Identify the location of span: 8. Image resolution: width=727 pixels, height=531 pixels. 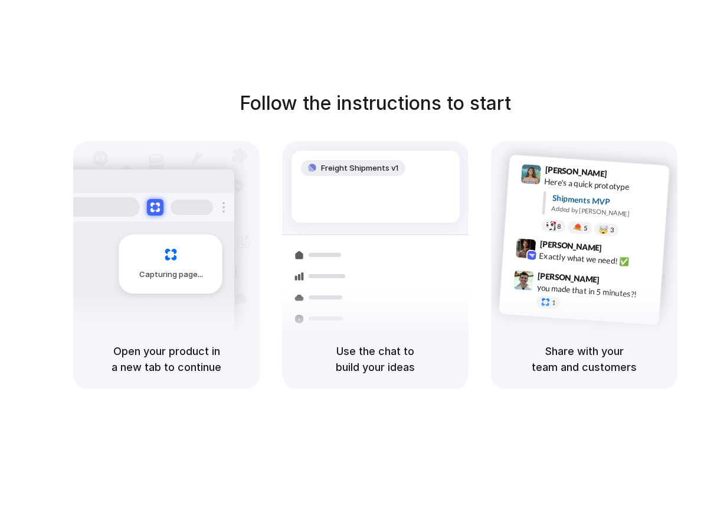
(559, 226).